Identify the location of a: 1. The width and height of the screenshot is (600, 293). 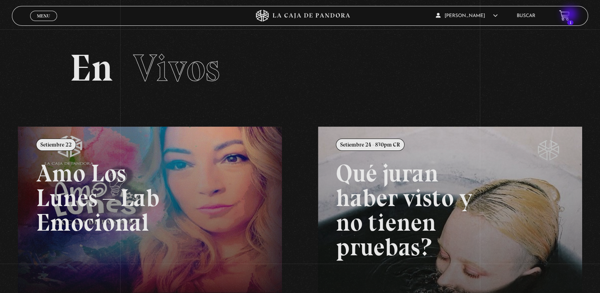
(564, 15).